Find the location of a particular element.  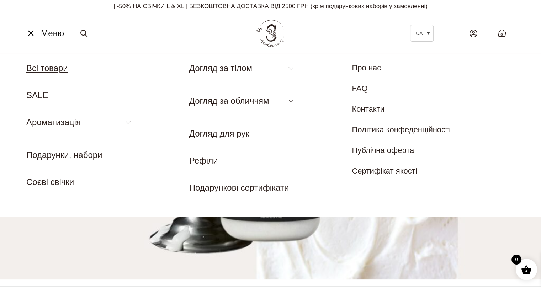

a: Політика конфеденційності is located at coordinates (401, 130).